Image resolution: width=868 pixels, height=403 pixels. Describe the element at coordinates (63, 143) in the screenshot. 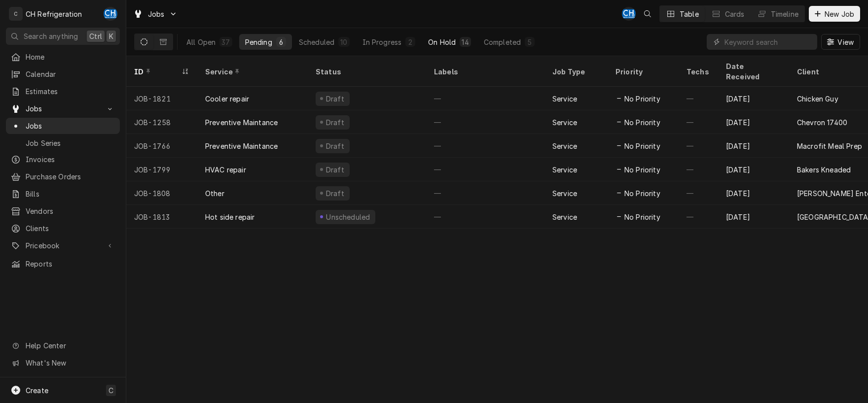

I see `a: Job Series` at that location.